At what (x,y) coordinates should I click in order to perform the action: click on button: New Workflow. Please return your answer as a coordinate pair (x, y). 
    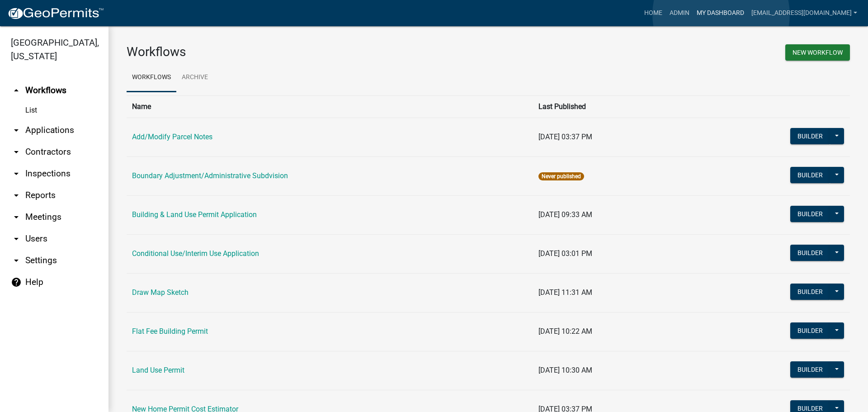
    Looking at the image, I should click on (818, 52).